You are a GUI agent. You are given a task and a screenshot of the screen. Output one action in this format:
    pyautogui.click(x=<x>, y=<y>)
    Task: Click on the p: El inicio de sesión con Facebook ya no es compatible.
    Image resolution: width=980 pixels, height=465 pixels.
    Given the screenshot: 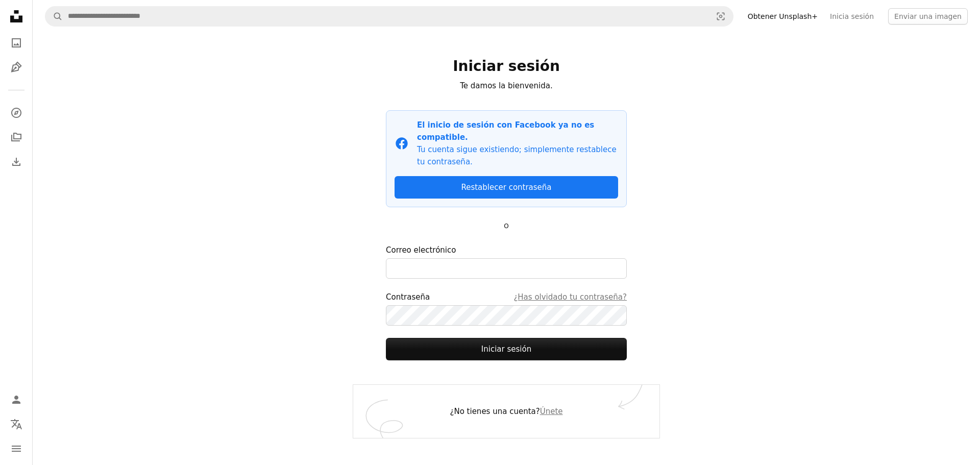 What is the action you would take?
    pyautogui.click(x=518, y=131)
    